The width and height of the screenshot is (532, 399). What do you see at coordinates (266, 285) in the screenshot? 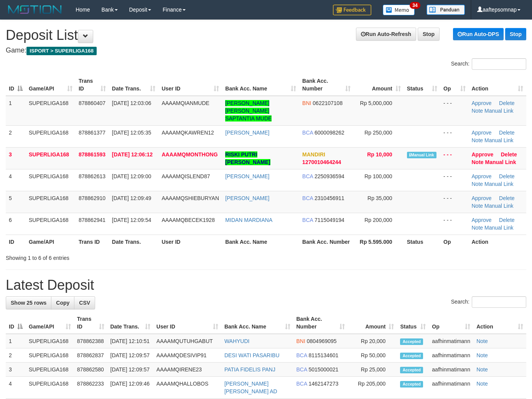
I see `h1: Latest Deposit` at bounding box center [266, 285].